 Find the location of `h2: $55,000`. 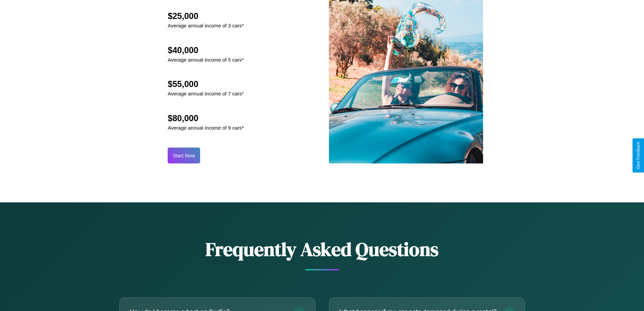

h2: $55,000 is located at coordinates (206, 84).